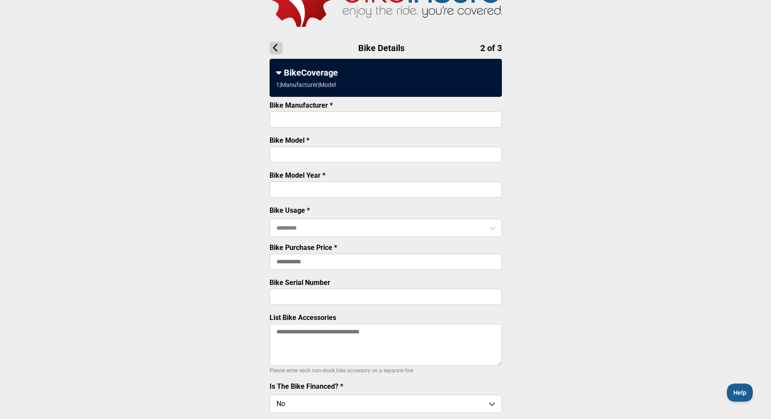 The height and width of the screenshot is (419, 771). Describe the element at coordinates (301, 105) in the screenshot. I see `label: Bike Manufacturer *` at that location.